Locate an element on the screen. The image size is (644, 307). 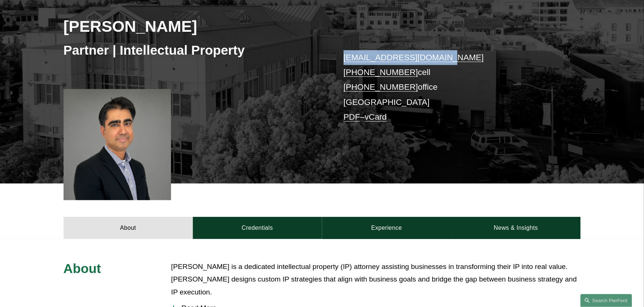
a: Experience is located at coordinates (387, 228).